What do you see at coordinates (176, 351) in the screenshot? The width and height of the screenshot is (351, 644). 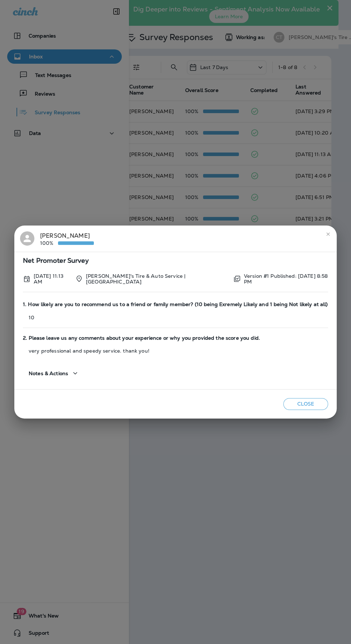 I see `p: very professional and speedy service. thank you!` at bounding box center [176, 351].